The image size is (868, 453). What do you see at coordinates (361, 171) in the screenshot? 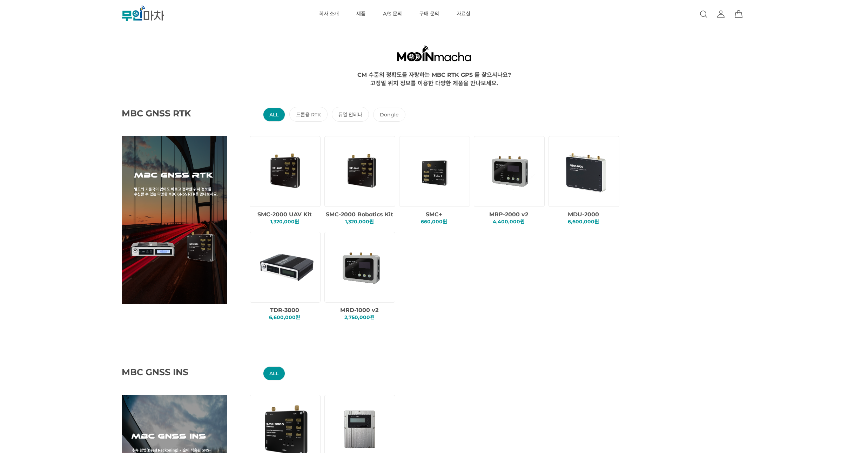
I see `img: dd1389de6ba74b56ed1c86d804b0ca77.png` at bounding box center [361, 171].